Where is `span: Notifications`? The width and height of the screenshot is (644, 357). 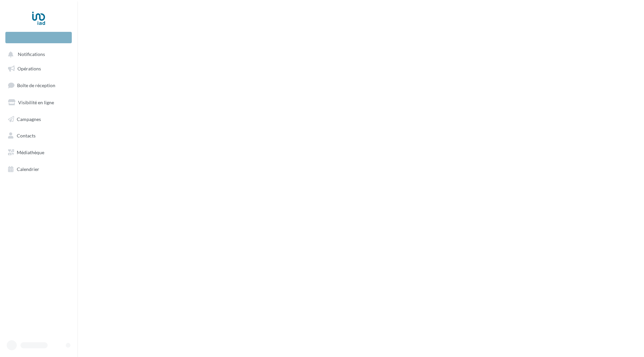
span: Notifications is located at coordinates (31, 54).